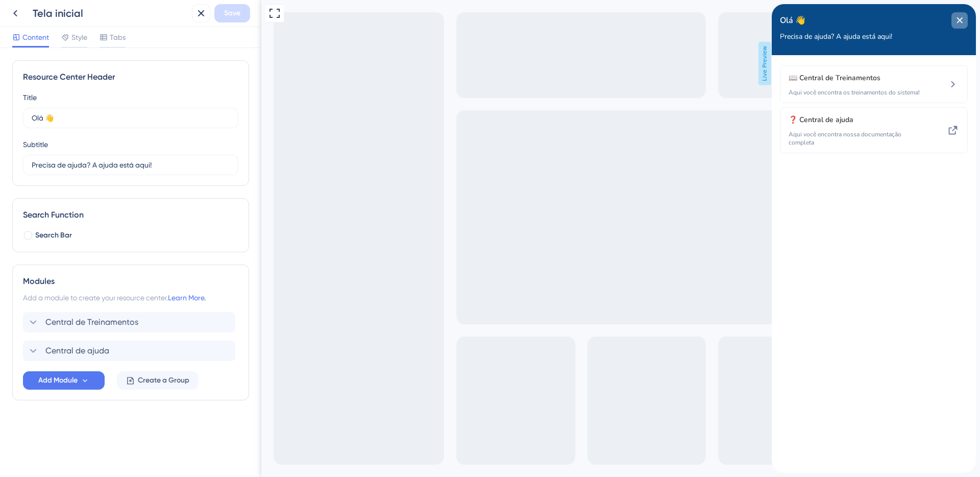 This screenshot has width=980, height=477. Describe the element at coordinates (85, 88) in the screenshot. I see `span: Aqui você encontra os treinamentos do sistema!` at that location.